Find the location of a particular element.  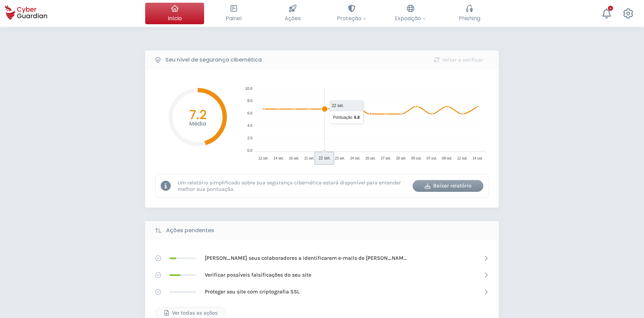

button: Exposição is located at coordinates (410, 13).